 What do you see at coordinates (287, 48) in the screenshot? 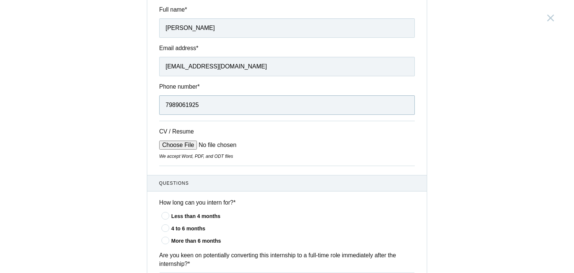
I see `label: Email address` at bounding box center [287, 48].